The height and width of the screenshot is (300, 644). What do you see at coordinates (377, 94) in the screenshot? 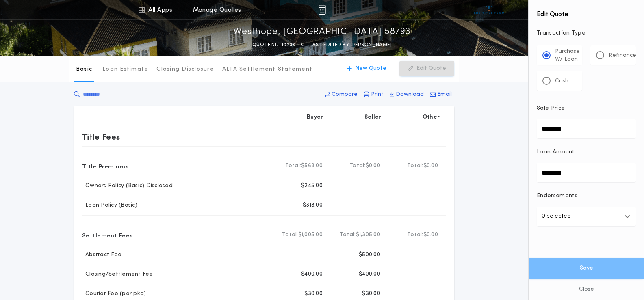
I see `p: Print` at bounding box center [377, 94].